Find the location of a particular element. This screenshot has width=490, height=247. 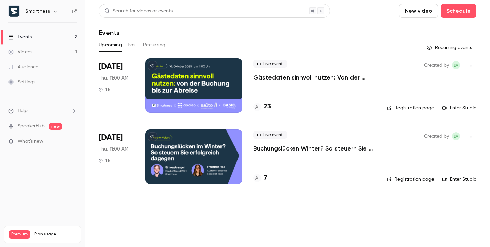

h6: Smartness is located at coordinates (37, 11).